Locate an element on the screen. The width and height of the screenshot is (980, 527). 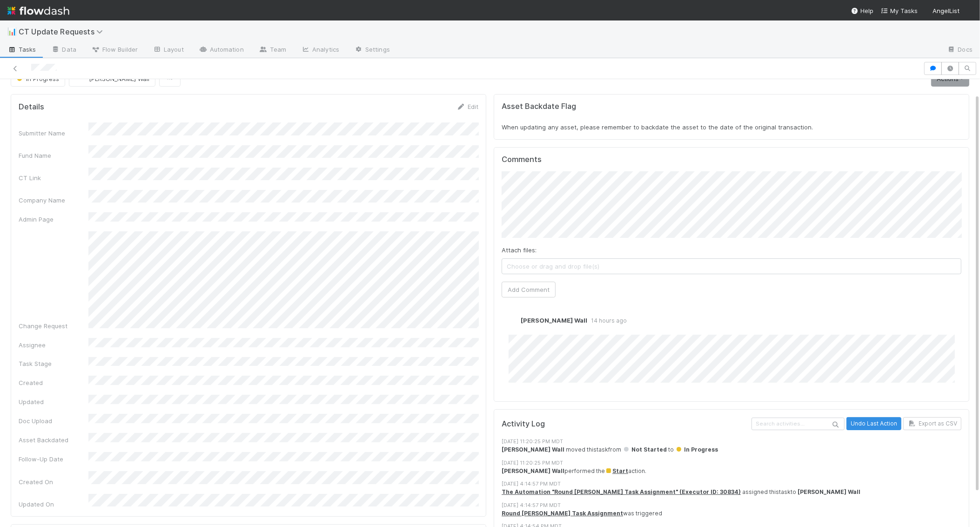
a: Automation is located at coordinates (221, 50).